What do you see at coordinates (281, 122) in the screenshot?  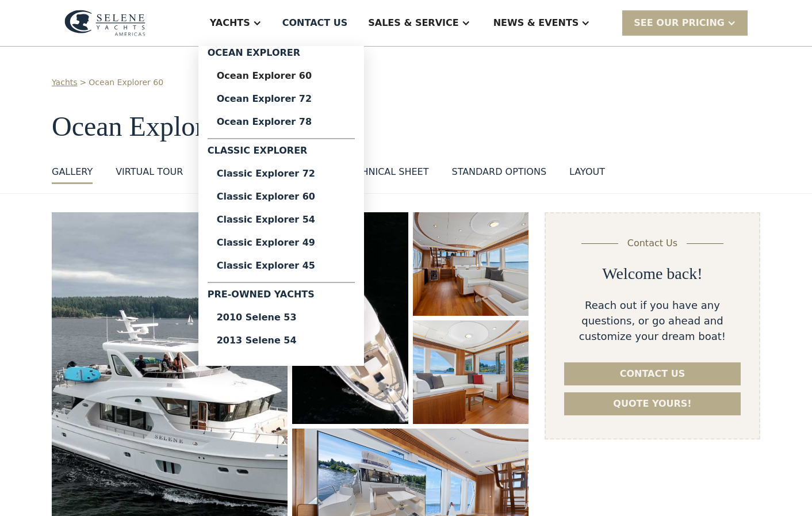 I see `div: Ocean Explorer 78` at bounding box center [281, 122].